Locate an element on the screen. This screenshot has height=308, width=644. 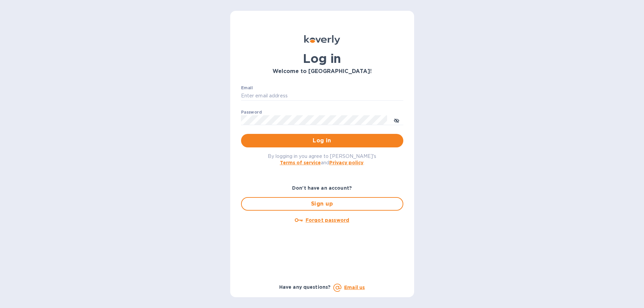
b: Privacy policy is located at coordinates (346, 163).